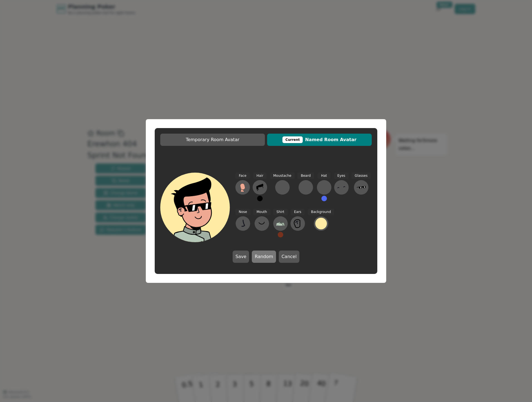  What do you see at coordinates (298, 212) in the screenshot?
I see `span: Ears` at bounding box center [298, 212].